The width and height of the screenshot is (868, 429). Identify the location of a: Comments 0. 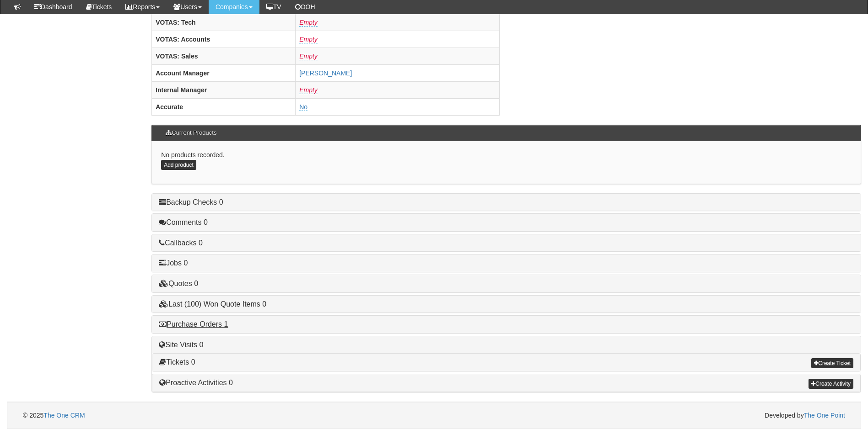
(183, 222).